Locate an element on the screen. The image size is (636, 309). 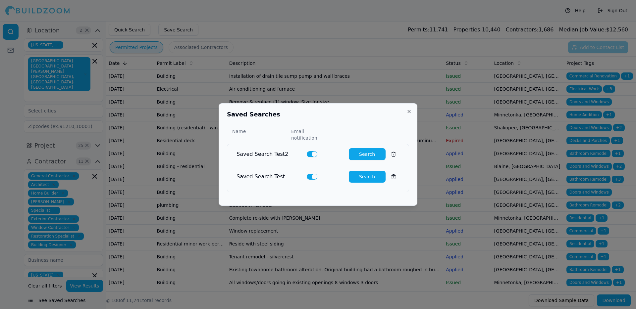
h2: Saved Searches is located at coordinates (318, 115).